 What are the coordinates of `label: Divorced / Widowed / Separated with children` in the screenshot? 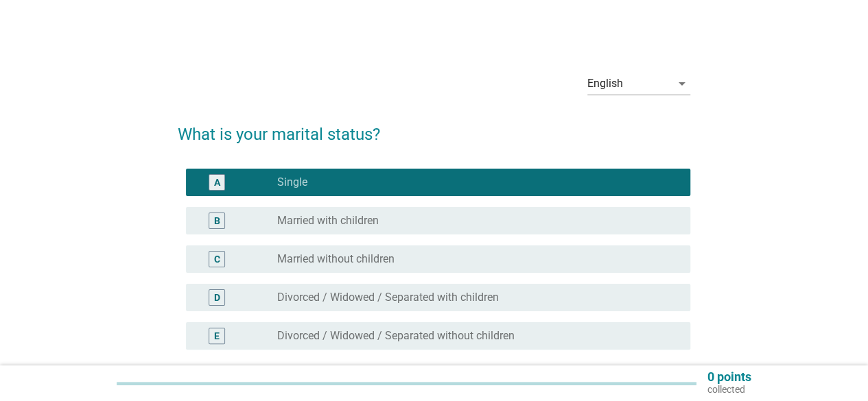 It's located at (388, 298).